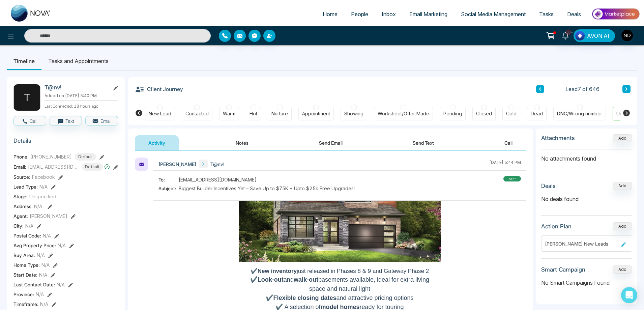 Image resolution: width=644 pixels, height=310 pixels. Describe the element at coordinates (615, 14) in the screenshot. I see `img: Market-place.gif` at that location.